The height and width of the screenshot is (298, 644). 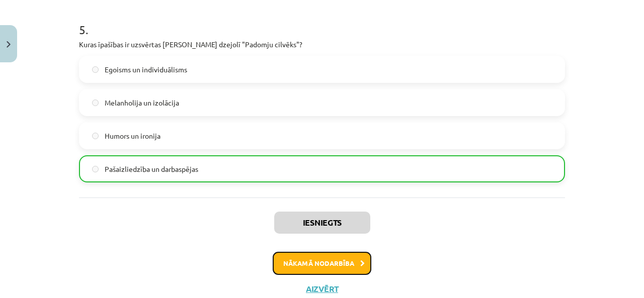 I want to click on span: Pašaizliedzība un darbaspējas, so click(x=151, y=169).